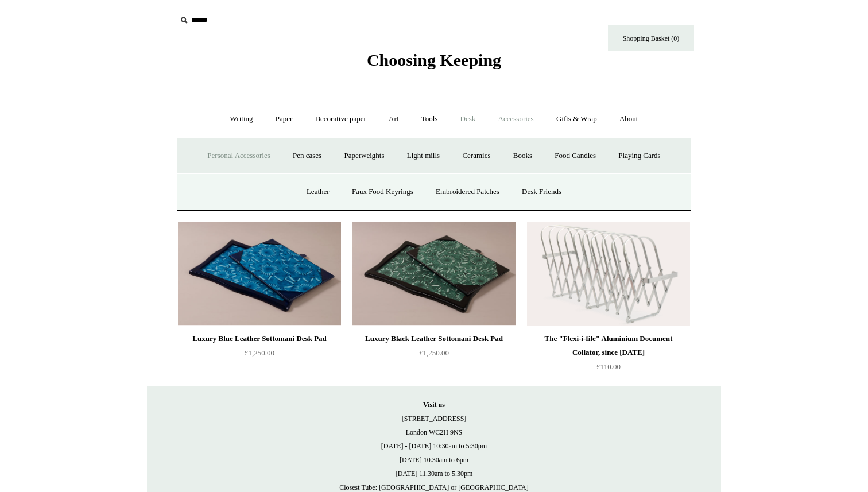  What do you see at coordinates (576, 119) in the screenshot?
I see `a: Gifts & Wrap` at bounding box center [576, 119].